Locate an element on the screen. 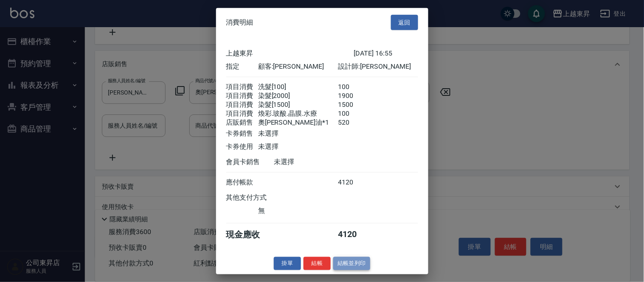  div: 染髮[1500] is located at coordinates (298, 105).